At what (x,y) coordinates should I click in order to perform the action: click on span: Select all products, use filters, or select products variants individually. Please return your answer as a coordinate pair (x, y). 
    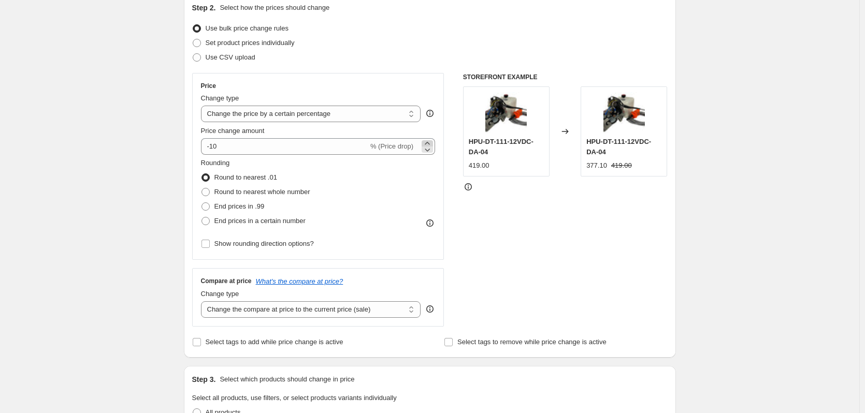
    Looking at the image, I should click on (294, 398).